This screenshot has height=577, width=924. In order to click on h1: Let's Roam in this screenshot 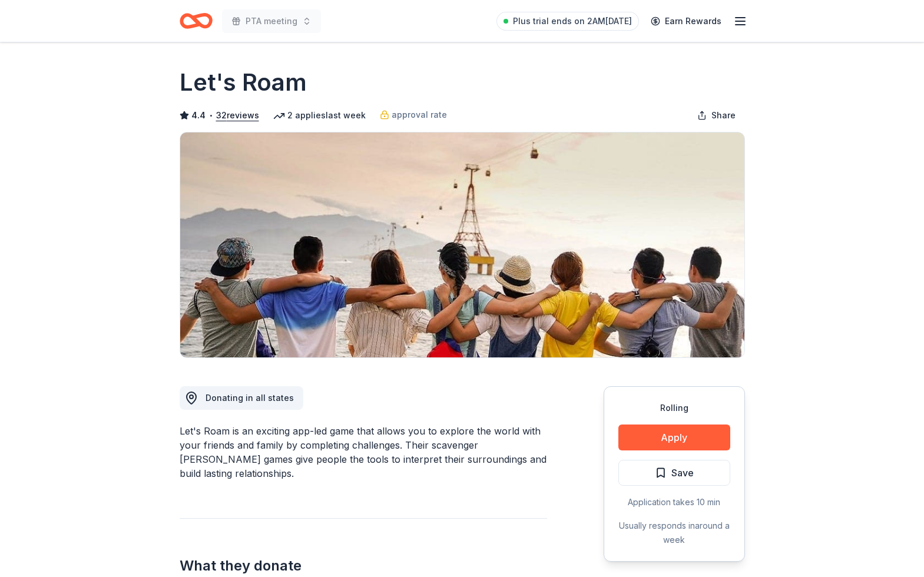, I will do `click(243, 82)`.